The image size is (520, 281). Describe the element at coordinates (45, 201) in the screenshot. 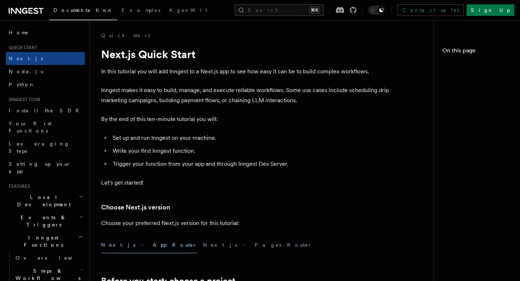

I see `button: Local Development` at that location.